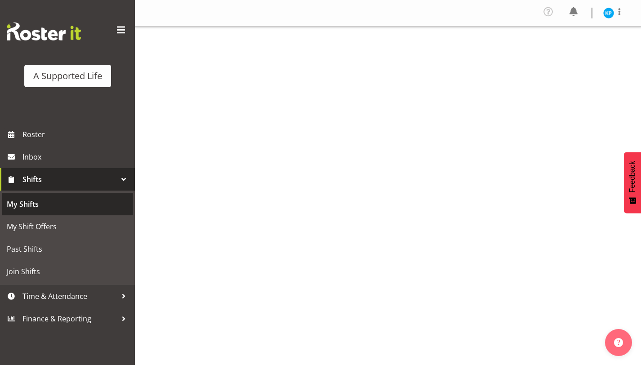  I want to click on span: Join Shifts, so click(67, 272).